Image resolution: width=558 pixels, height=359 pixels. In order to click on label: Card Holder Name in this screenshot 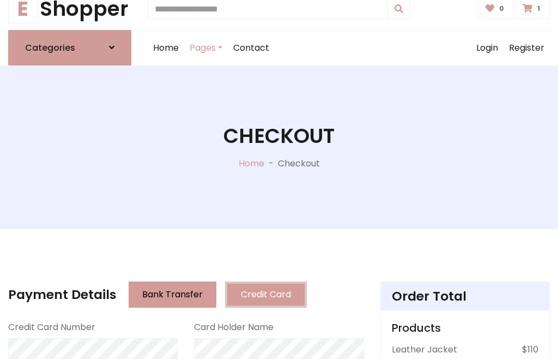, I will do `click(234, 327)`.